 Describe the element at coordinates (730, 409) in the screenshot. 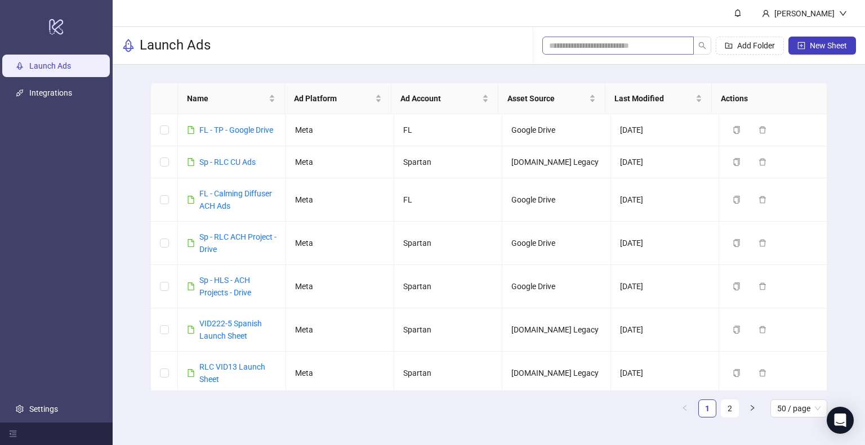

I see `li: 2` at that location.